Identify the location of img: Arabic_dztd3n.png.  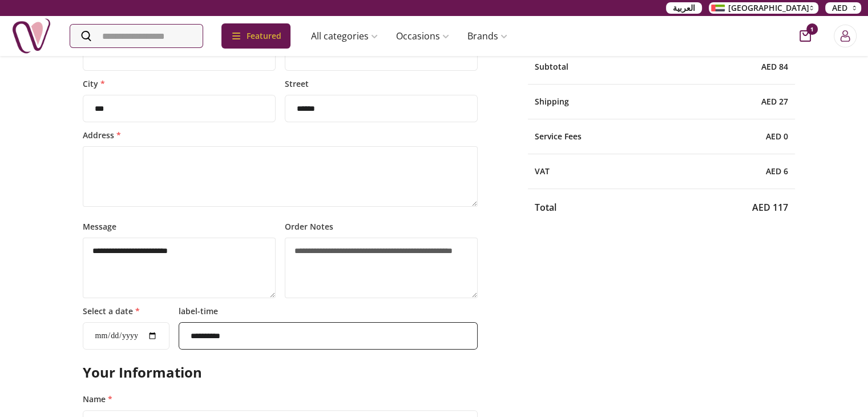
(718, 8).